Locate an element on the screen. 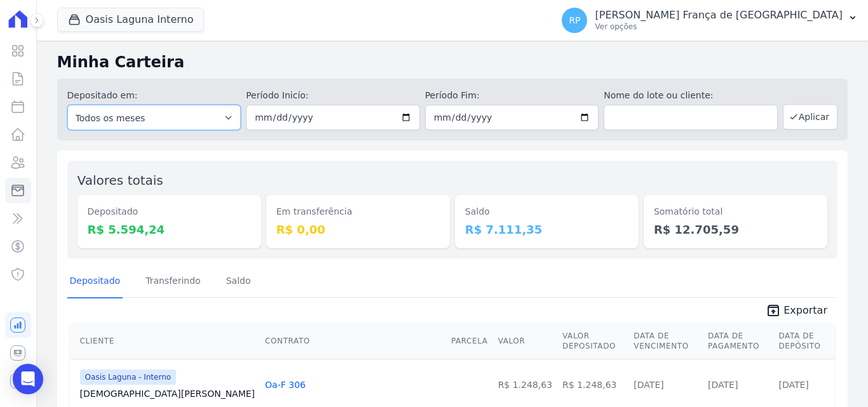 This screenshot has width=868, height=407. a: Oa-F 306 is located at coordinates (285, 385).